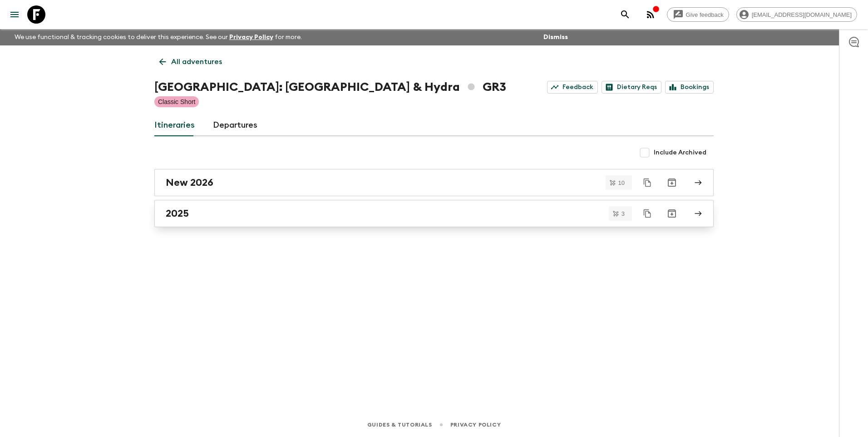 The image size is (868, 437). I want to click on h2: 2025, so click(177, 213).